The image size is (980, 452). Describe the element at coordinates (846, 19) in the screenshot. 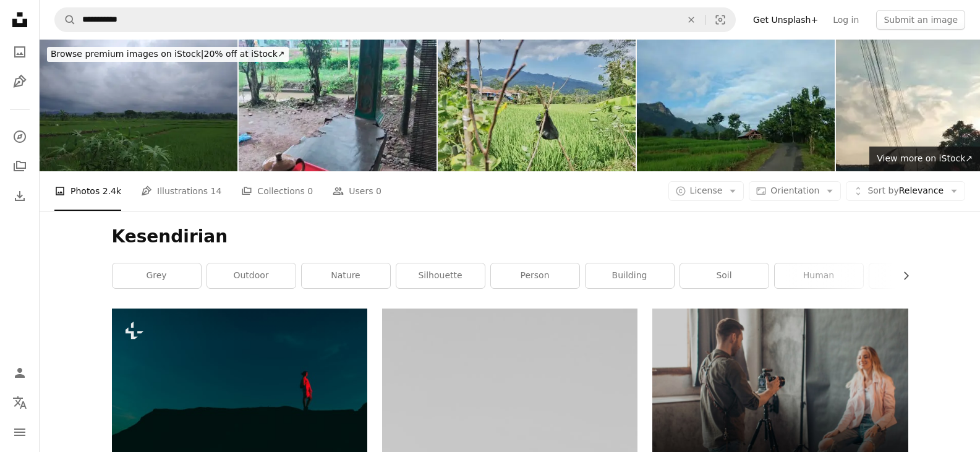

I see `a: Log in` at that location.